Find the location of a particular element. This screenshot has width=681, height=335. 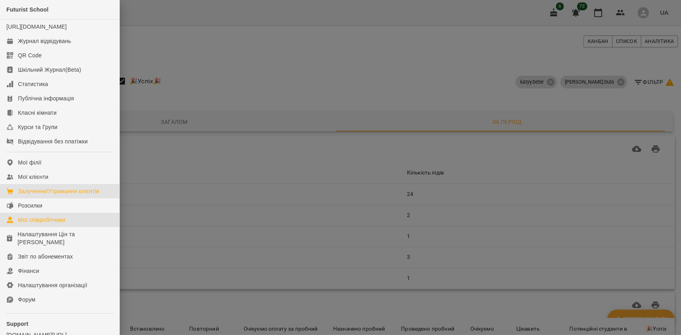

div: Статистика is located at coordinates (33, 84).